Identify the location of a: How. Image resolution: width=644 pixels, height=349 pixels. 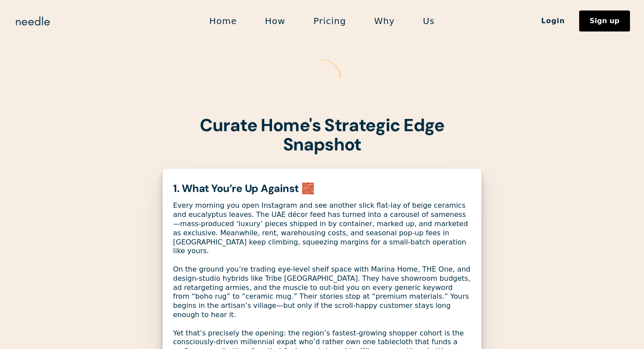
(275, 21).